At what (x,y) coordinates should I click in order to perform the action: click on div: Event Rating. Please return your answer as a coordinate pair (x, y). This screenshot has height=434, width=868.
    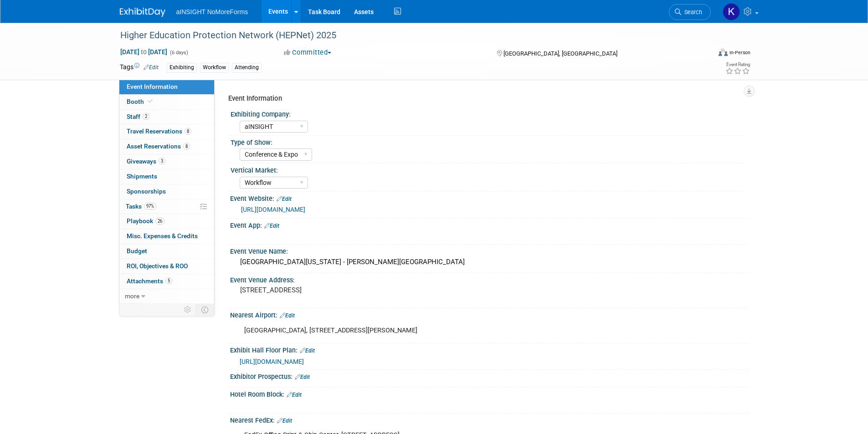
    Looking at the image, I should click on (737, 65).